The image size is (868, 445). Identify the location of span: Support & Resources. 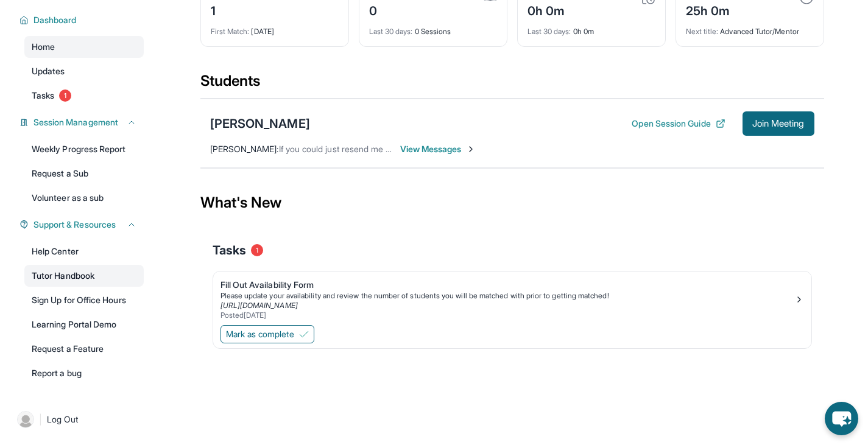
(74, 225).